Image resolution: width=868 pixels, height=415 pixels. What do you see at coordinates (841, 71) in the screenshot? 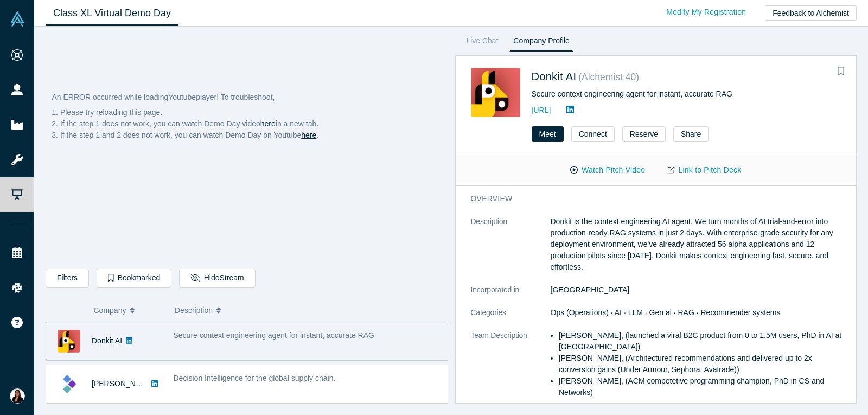
I see `button: Bookmark` at bounding box center [841, 71].